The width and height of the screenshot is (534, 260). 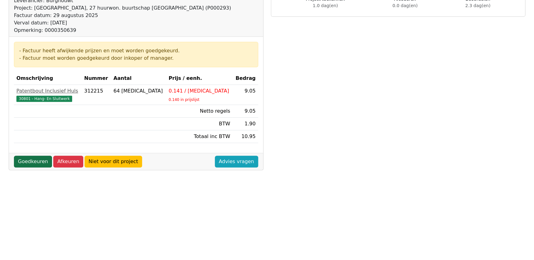 I want to click on th: Bedrag, so click(x=245, y=78).